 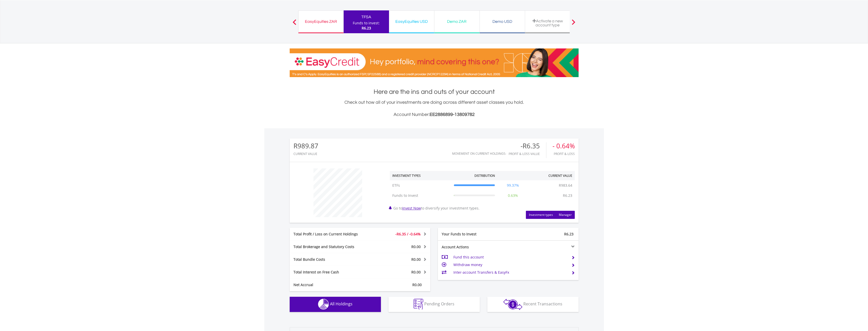 I want to click on button: Investment types, so click(x=540, y=214).